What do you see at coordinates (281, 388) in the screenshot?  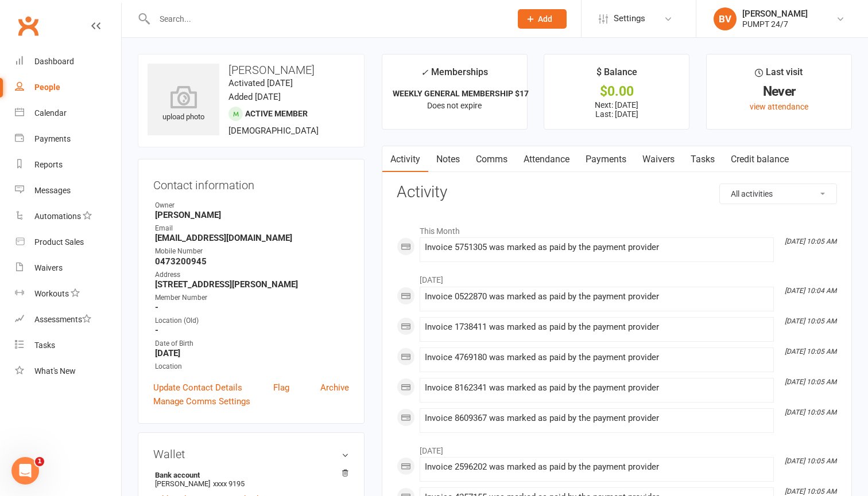 I see `a: Flag` at bounding box center [281, 388].